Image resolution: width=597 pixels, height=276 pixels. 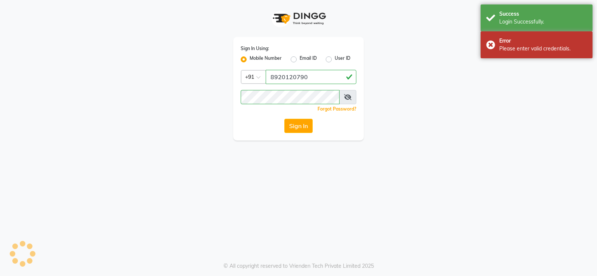 What do you see at coordinates (299, 126) in the screenshot?
I see `button: Sign In` at bounding box center [299, 126].